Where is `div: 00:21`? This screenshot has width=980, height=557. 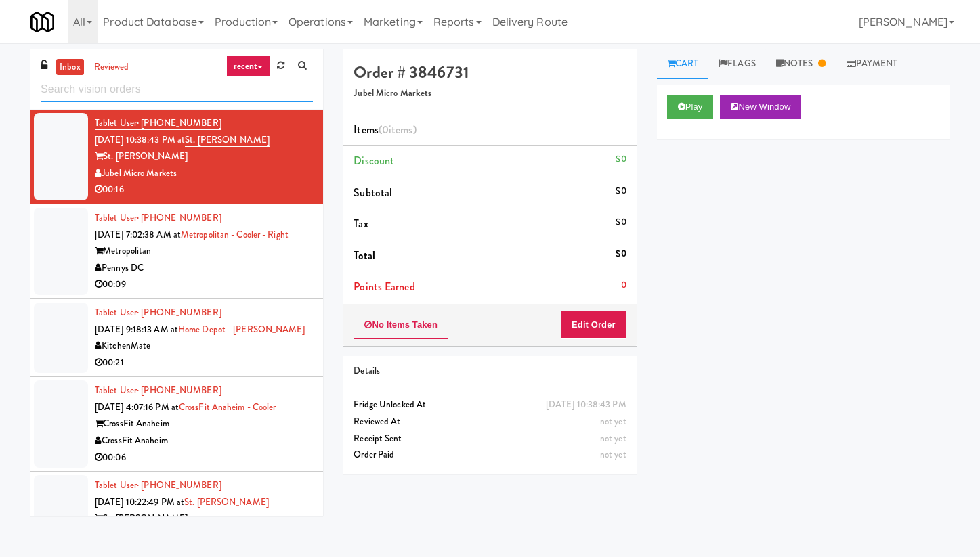 div: 00:21 is located at coordinates (204, 363).